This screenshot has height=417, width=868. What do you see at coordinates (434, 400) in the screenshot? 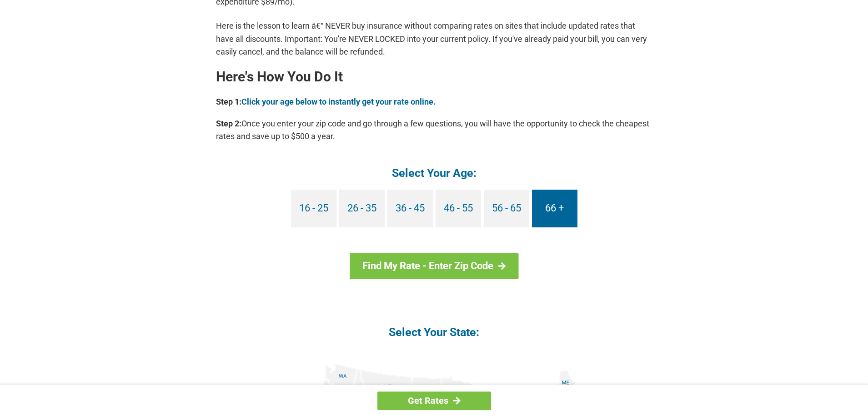
I see `a: Get Rates` at bounding box center [434, 400].